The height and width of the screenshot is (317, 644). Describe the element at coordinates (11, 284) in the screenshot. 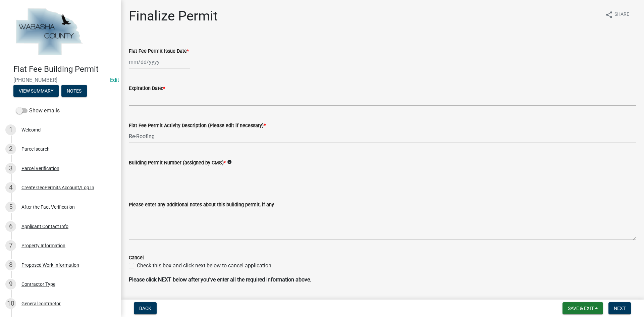

I see `div: 9` at that location.